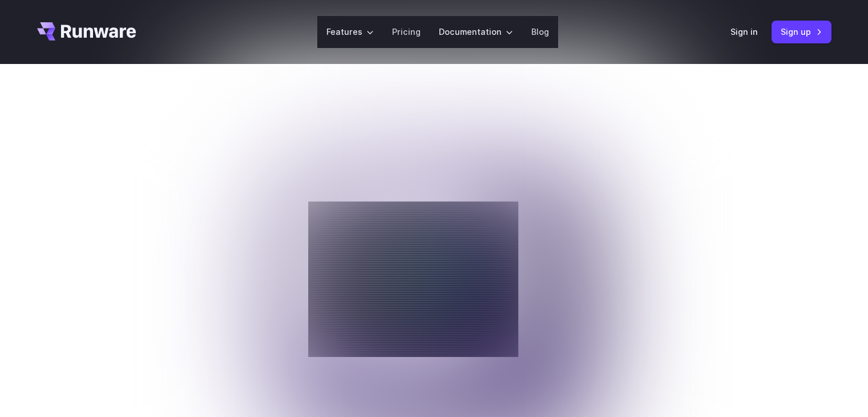 This screenshot has height=417, width=868. Describe the element at coordinates (540, 31) in the screenshot. I see `a: Blog` at that location.